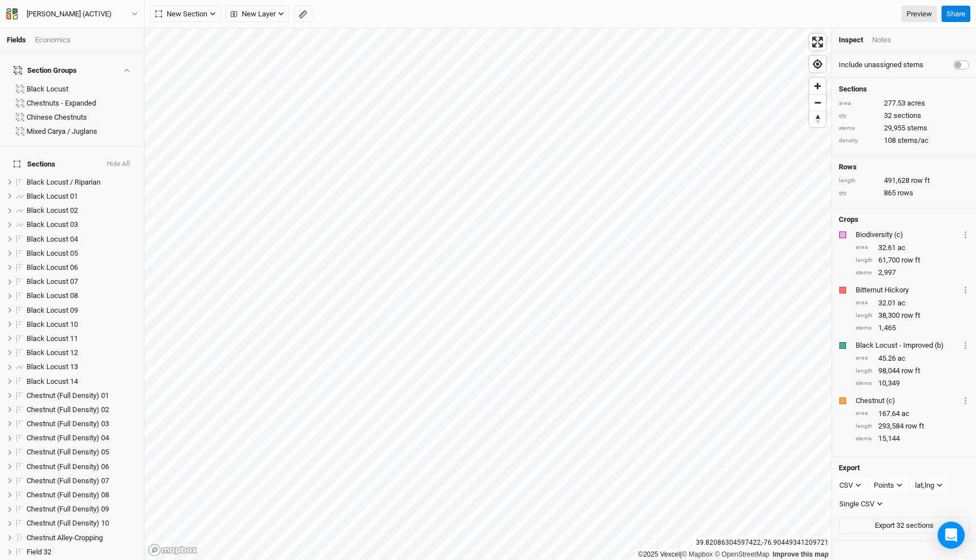  What do you see at coordinates (82, 131) in the screenshot?
I see `div: Mixed Carya / Juglans` at bounding box center [82, 131].